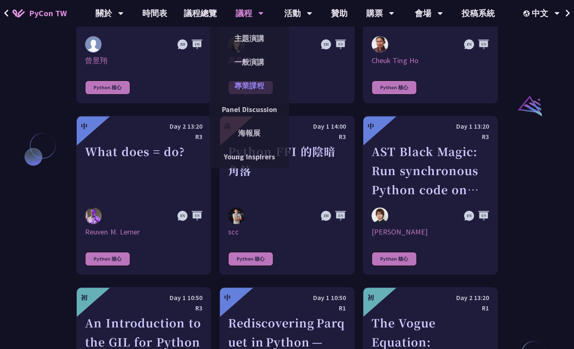  Describe the element at coordinates (249, 156) in the screenshot. I see `a: Young Inspirers` at that location.